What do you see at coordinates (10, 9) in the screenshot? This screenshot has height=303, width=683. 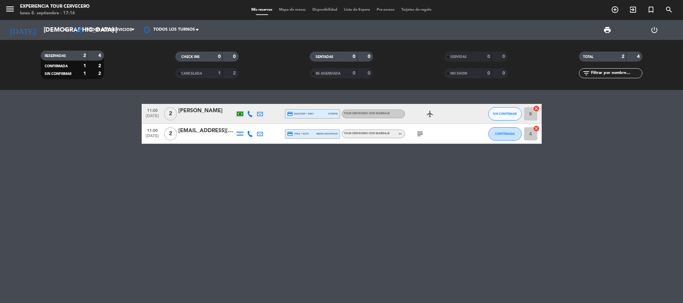 I see `i: menu` at bounding box center [10, 9].